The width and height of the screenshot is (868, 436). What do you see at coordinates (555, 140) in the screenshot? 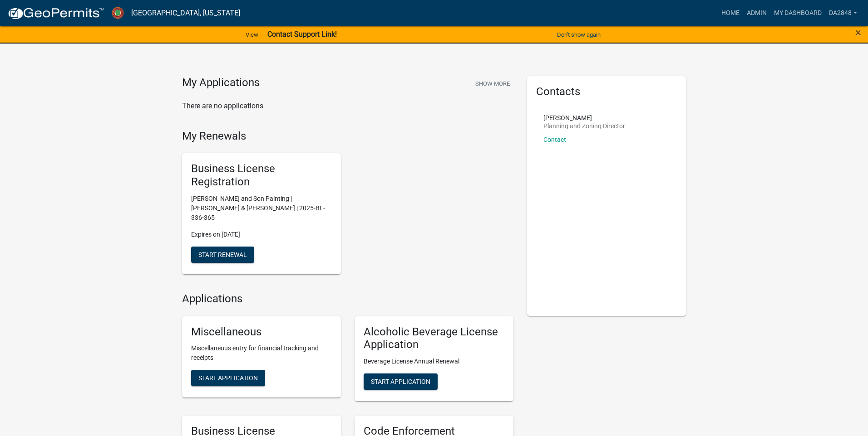
I see `a: Contact` at bounding box center [555, 140].